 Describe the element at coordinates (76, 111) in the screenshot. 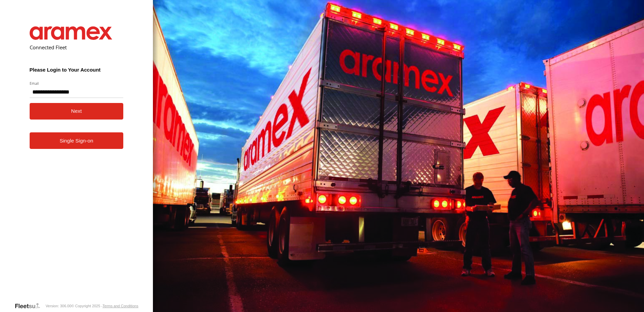

I see `button: Next` at that location.